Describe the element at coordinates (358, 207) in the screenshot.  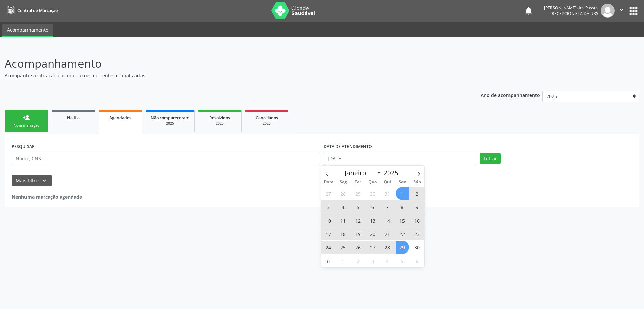
I see `span: Agosto 5, 2025` at that location.